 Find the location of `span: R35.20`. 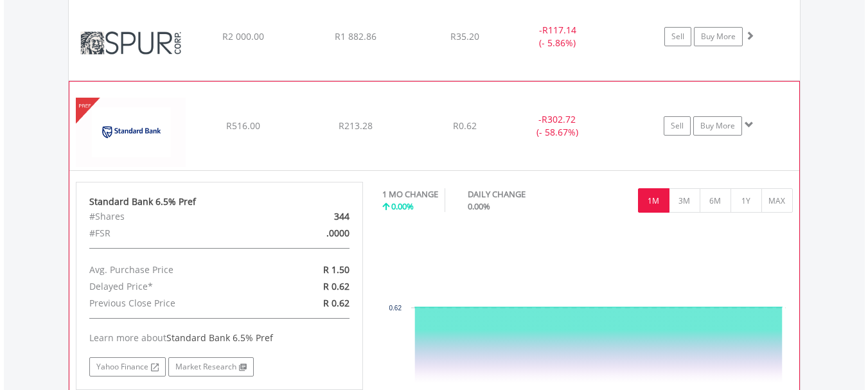

span: R35.20 is located at coordinates (465, 36).